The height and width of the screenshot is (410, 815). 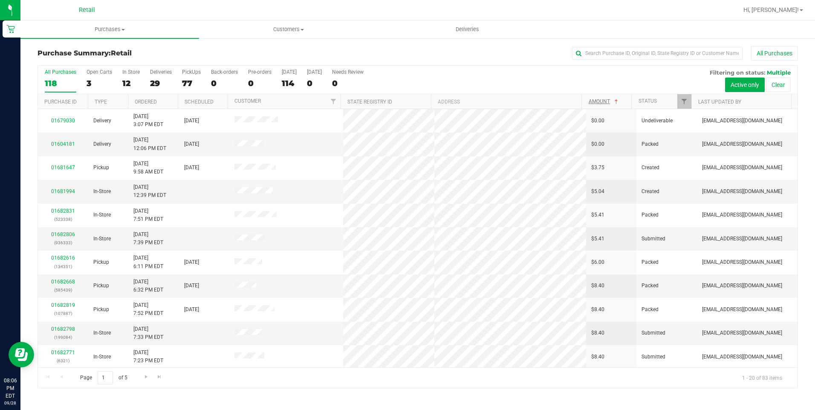 What do you see at coordinates (10, 403) in the screenshot?
I see `p: 09/28` at bounding box center [10, 403].